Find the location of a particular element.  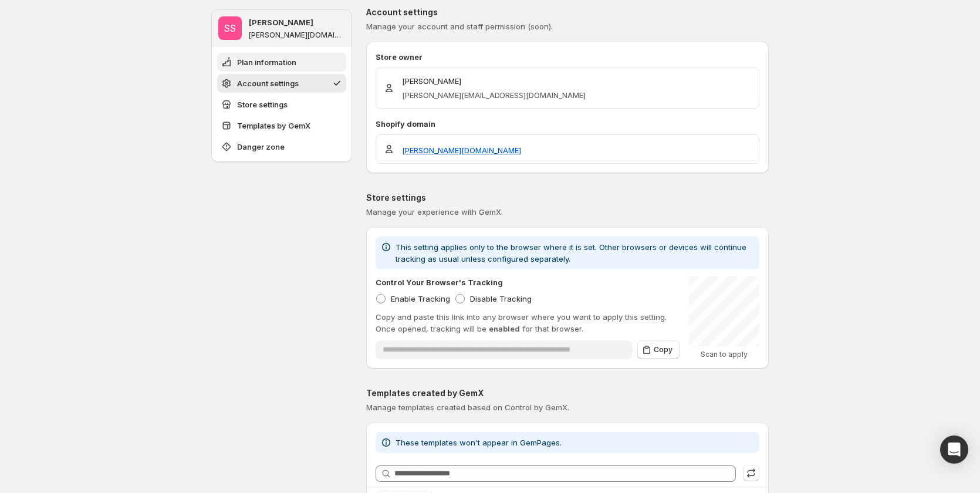

div: Open Intercom Messenger is located at coordinates (954, 449).